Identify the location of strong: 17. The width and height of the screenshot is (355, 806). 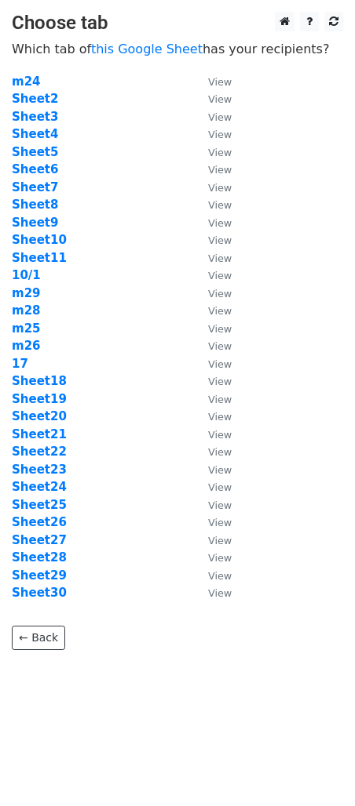
(20, 364).